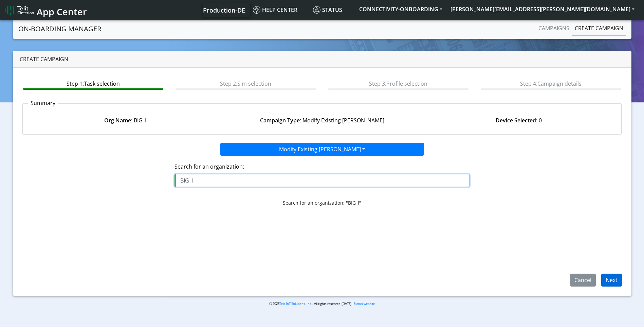 The width and height of the screenshot is (644, 327). I want to click on a: On-Boarding Manager, so click(59, 29).